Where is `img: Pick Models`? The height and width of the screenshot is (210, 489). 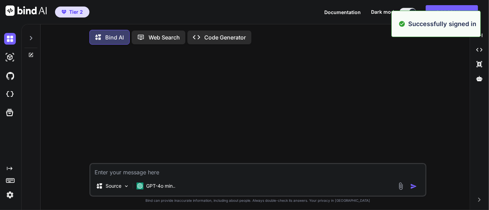
img: Pick Models is located at coordinates (126, 186).